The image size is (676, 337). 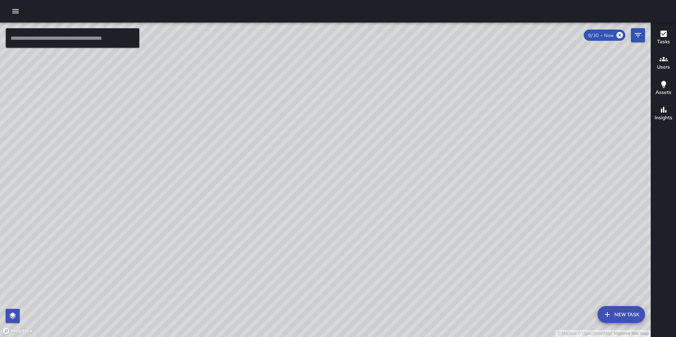 I want to click on div: 9/30 — Now, so click(x=604, y=35).